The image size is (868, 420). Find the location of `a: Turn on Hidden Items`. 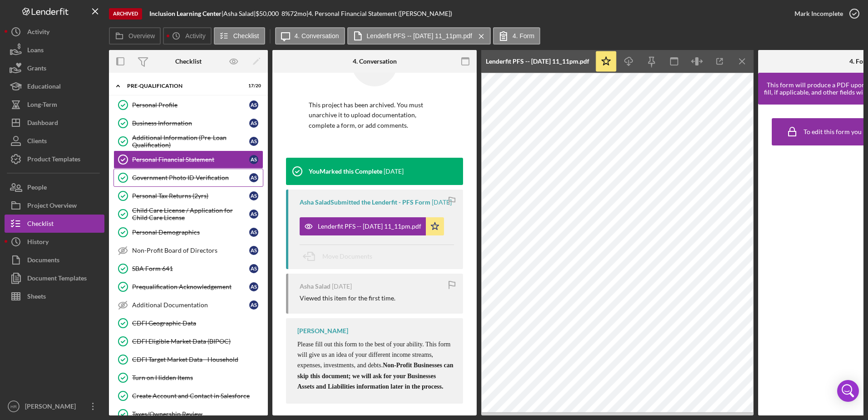

a: Turn on Hidden Items is located at coordinates (188, 378).